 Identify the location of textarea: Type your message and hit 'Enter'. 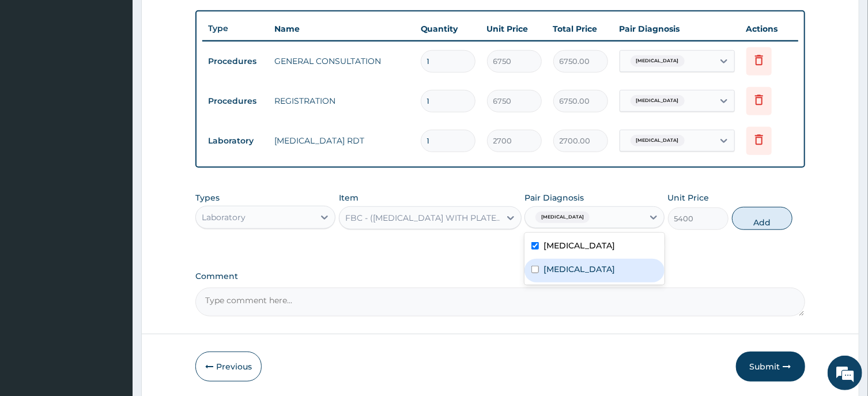
(113, 289).